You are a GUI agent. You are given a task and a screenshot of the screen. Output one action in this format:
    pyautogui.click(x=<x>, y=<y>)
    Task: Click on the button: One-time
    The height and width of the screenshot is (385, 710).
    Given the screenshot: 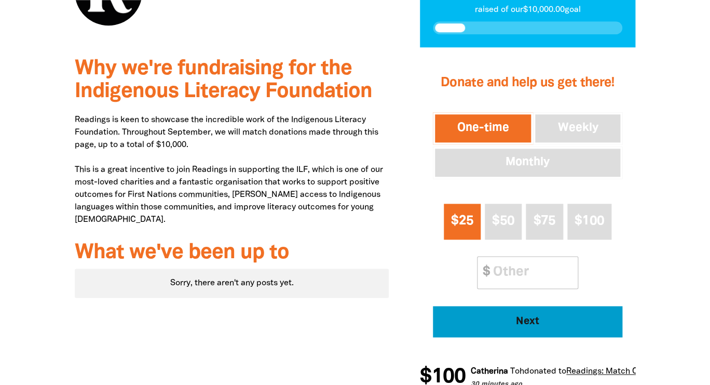 What is the action you would take?
    pyautogui.click(x=483, y=128)
    